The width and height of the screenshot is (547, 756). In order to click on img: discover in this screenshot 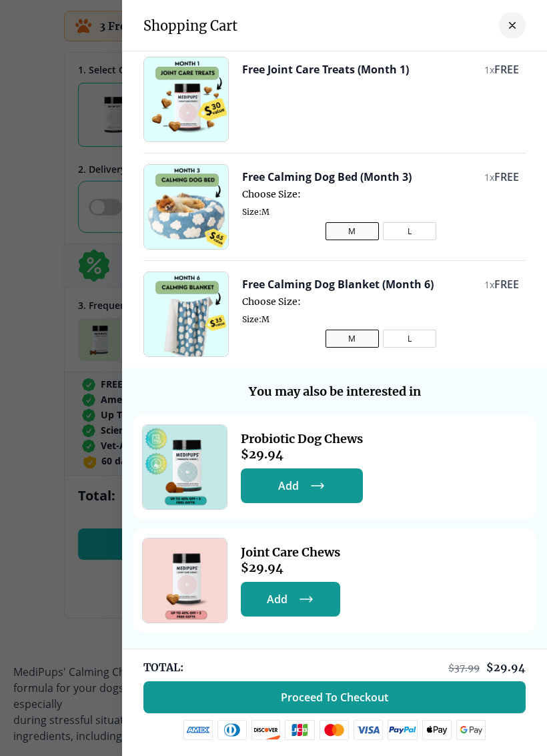, I will do `click(267, 731)`.